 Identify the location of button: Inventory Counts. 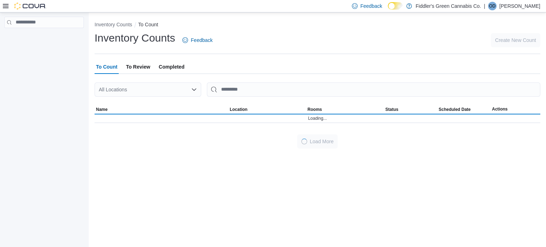
(113, 25).